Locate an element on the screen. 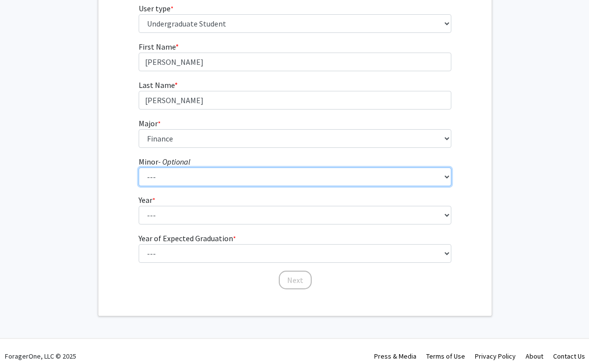 The height and width of the screenshot is (364, 589). label: Year of Expected Graduation is located at coordinates (188, 238).